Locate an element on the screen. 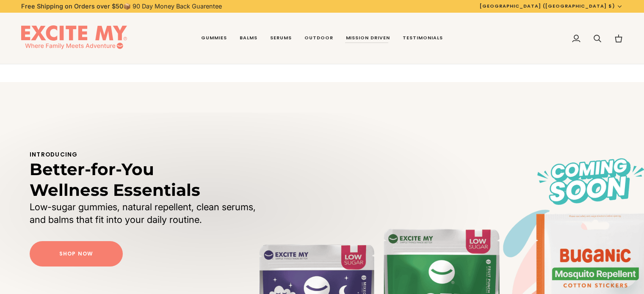  span: Mission Driven is located at coordinates (368, 38).